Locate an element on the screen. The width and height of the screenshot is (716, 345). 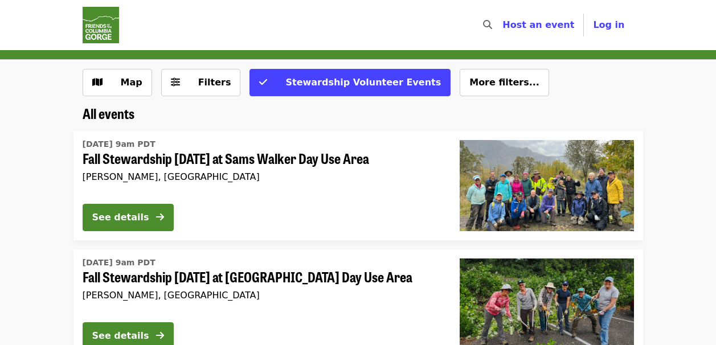
button: Stewardship Volunteer Events is located at coordinates (350, 83).